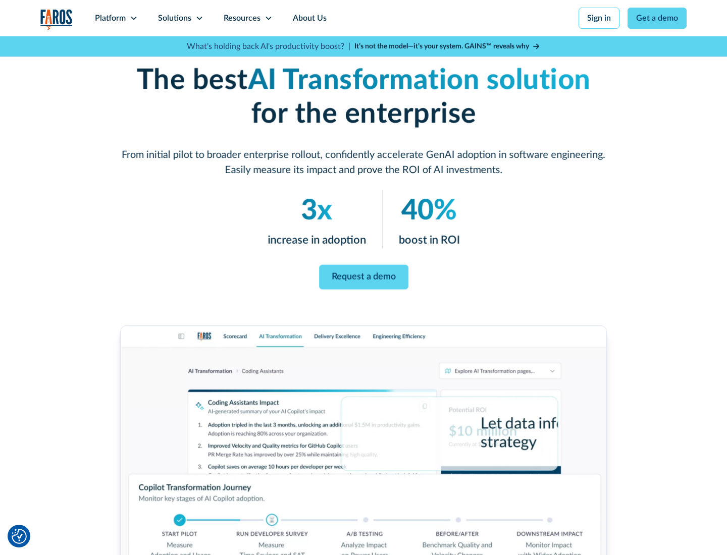 This screenshot has height=555, width=727. Describe the element at coordinates (317, 240) in the screenshot. I see `p: increase in adoption` at that location.